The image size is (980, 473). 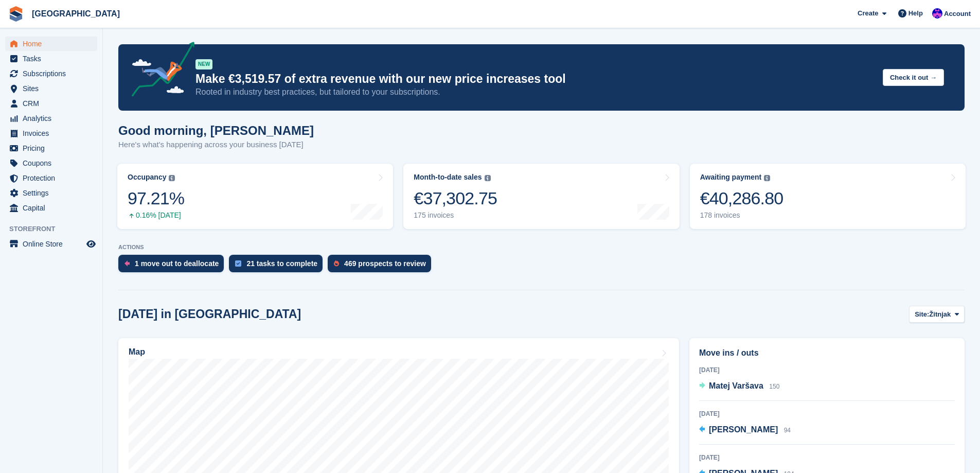 What do you see at coordinates (159, 71) in the screenshot?
I see `img: price-adjustments-announcement-icon-8257ccfd72463d97f412b2fc003d46551f7dbcb40ab6d574587a9cd5c0d94...` at bounding box center [159, 71].